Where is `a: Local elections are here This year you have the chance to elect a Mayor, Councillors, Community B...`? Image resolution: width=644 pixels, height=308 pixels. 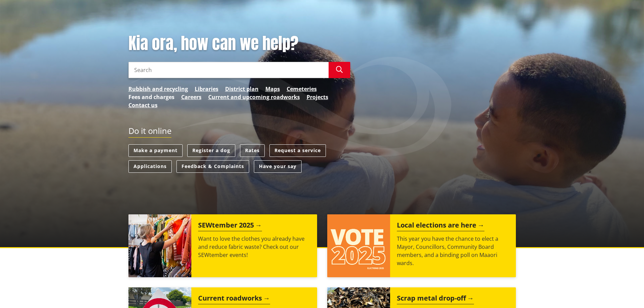 a: Local elections are here This year you have the chance to elect a Mayor, Councillors, Community B... is located at coordinates (422, 246).